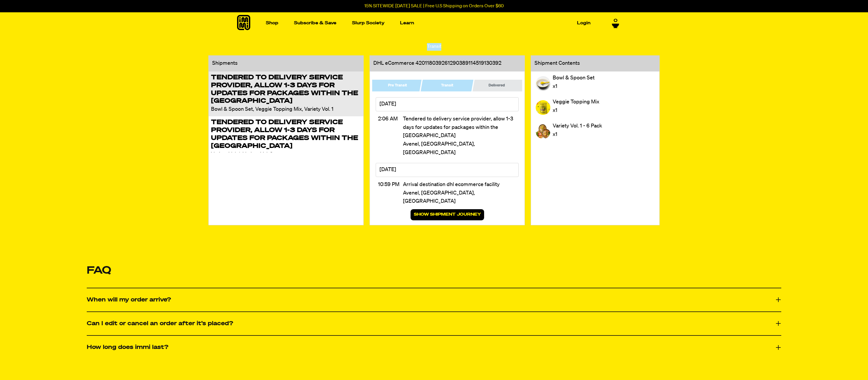 This screenshot has height=380, width=868. Describe the element at coordinates (616, 21) in the screenshot. I see `span: 0` at that location.